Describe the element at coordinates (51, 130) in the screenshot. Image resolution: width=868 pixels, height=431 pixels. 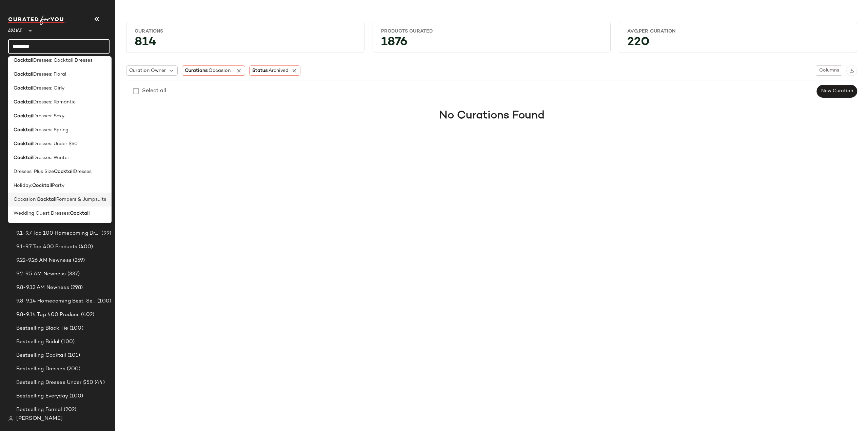
I see `span: Dresses: Spring` at that location.